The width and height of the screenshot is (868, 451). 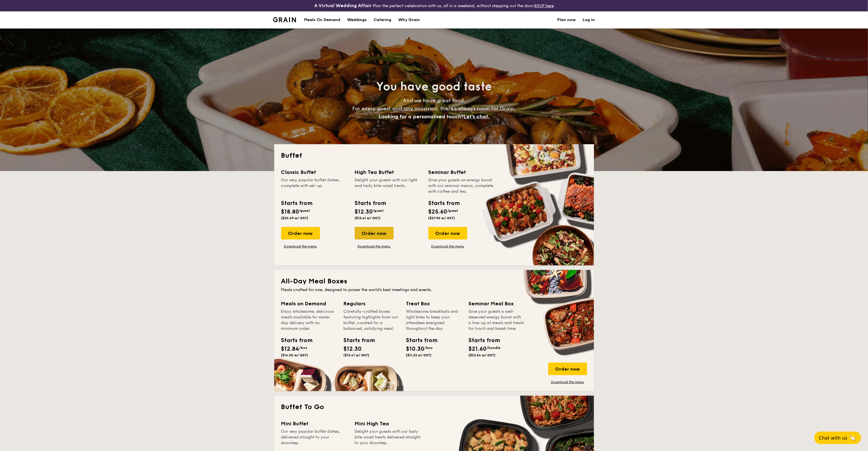 I want to click on a: RSVP here, so click(x=544, y=6).